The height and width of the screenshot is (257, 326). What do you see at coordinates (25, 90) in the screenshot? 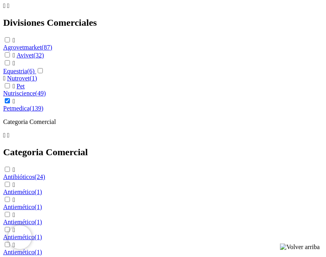
I see `a: Pet Nutriscience(49)` at bounding box center [25, 90].